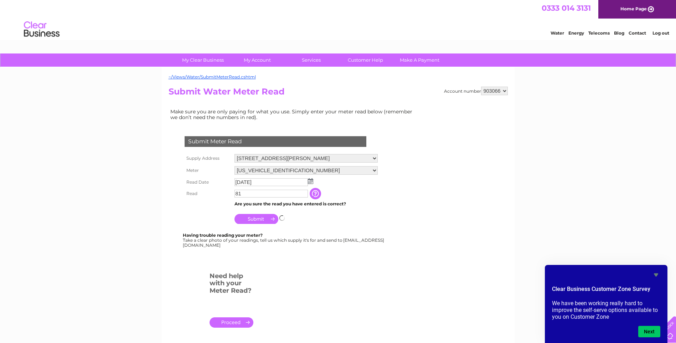  Describe the element at coordinates (212, 77) in the screenshot. I see `a: ~/Views/Water/SubmitMeterRead.cshtml` at that location.